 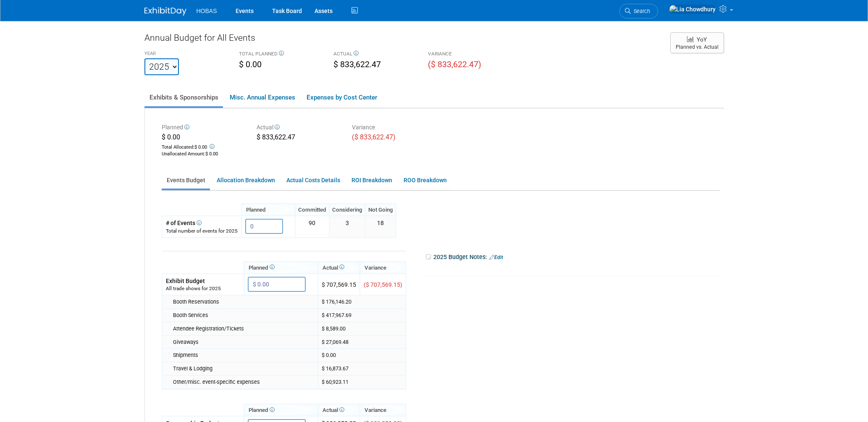 I want to click on a: Events Budget, so click(x=185, y=180).